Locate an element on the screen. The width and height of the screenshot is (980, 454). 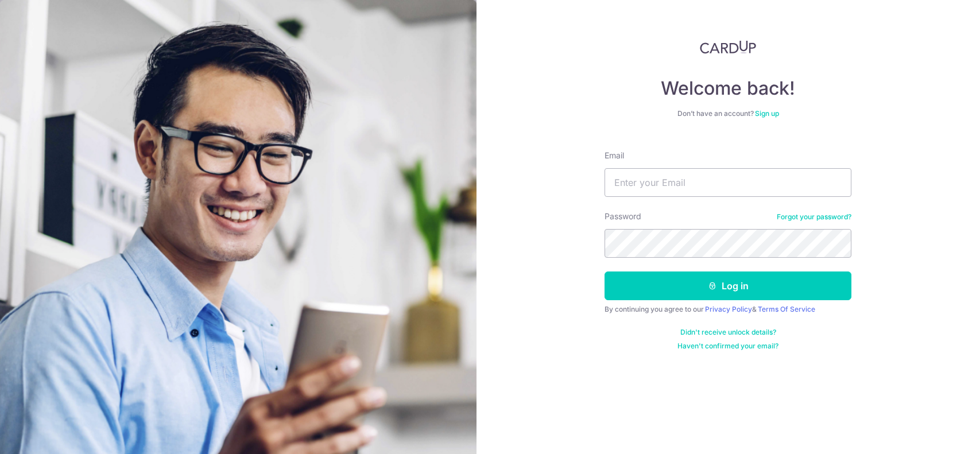
div: Don’t have an account? is located at coordinates (728, 114).